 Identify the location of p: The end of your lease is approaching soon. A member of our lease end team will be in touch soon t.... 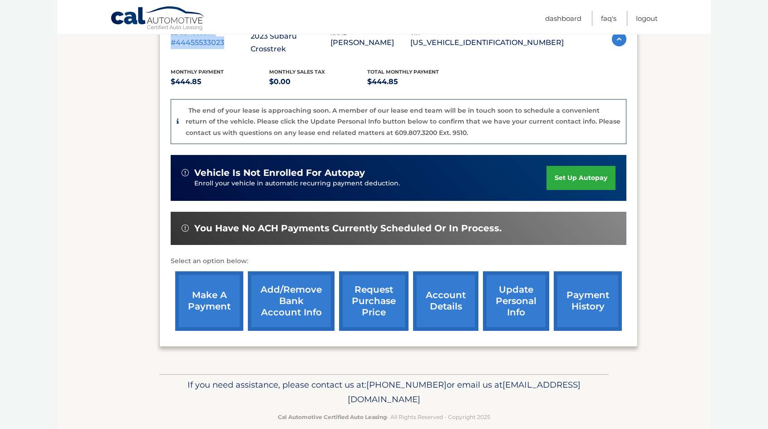
(403, 121).